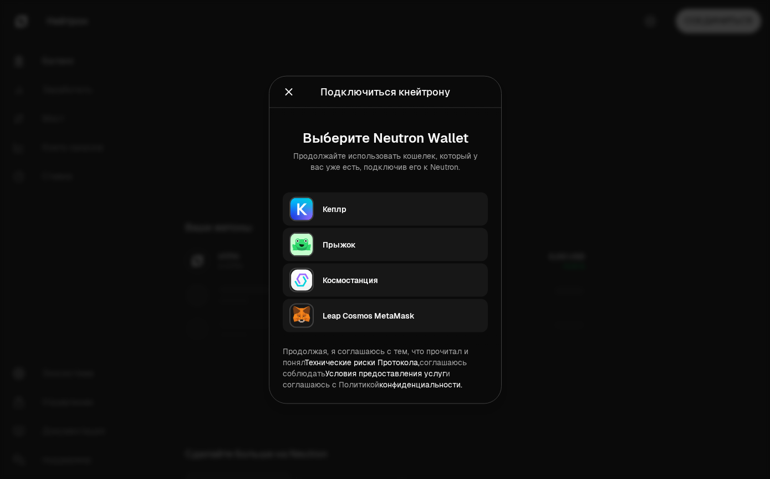 The image size is (770, 479). What do you see at coordinates (402, 315) in the screenshot?
I see `div: Leap Cosmos MetaMask` at bounding box center [402, 315].